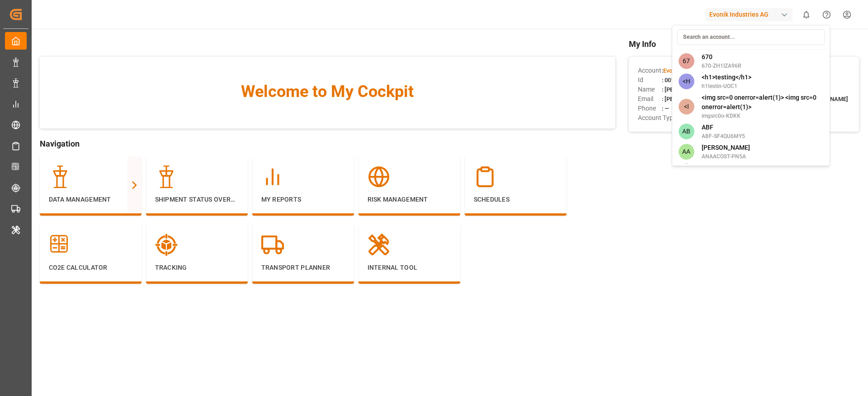 The image size is (868, 396). I want to click on span: AB, so click(686, 131).